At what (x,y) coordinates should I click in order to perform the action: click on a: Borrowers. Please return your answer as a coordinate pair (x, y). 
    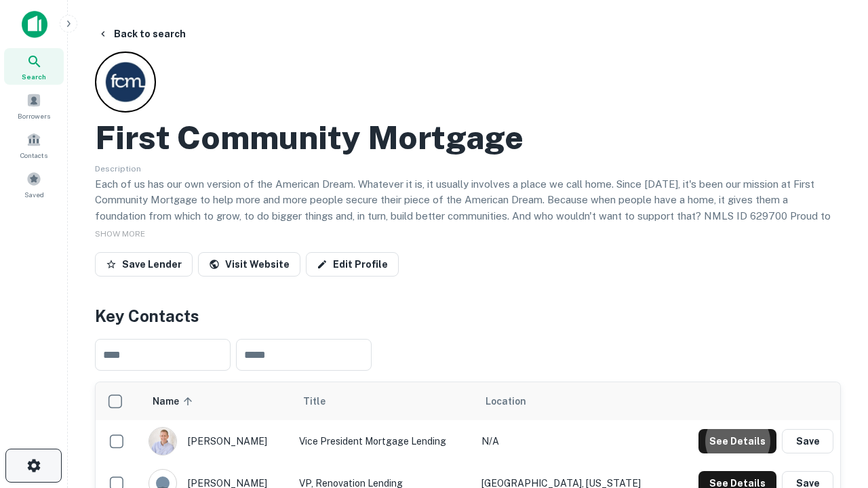
    Looking at the image, I should click on (34, 105).